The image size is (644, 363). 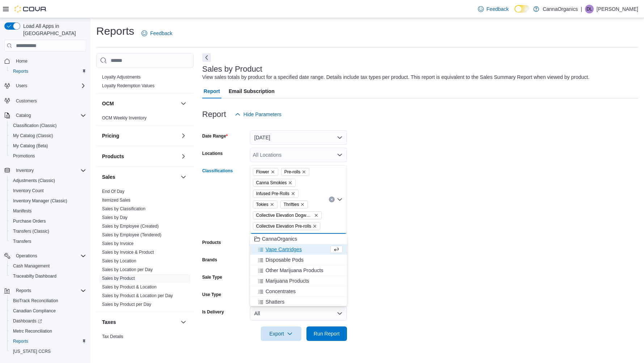 I want to click on div: View sales totals by product for a specified date range. Details include tax types per product. T..., so click(x=396, y=77).